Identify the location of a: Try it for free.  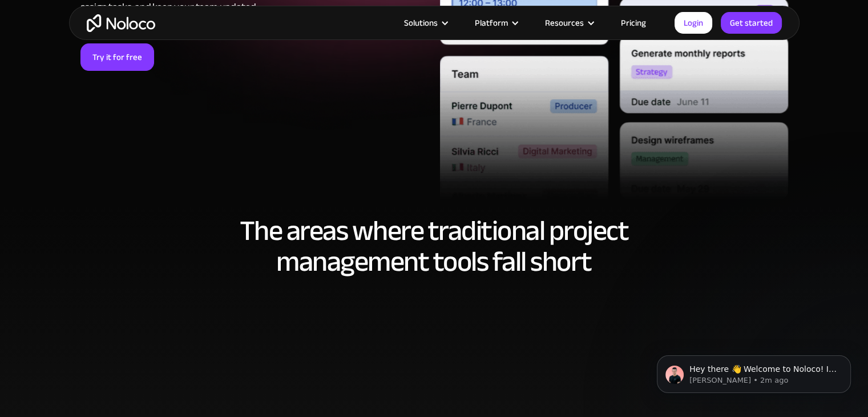
(117, 57).